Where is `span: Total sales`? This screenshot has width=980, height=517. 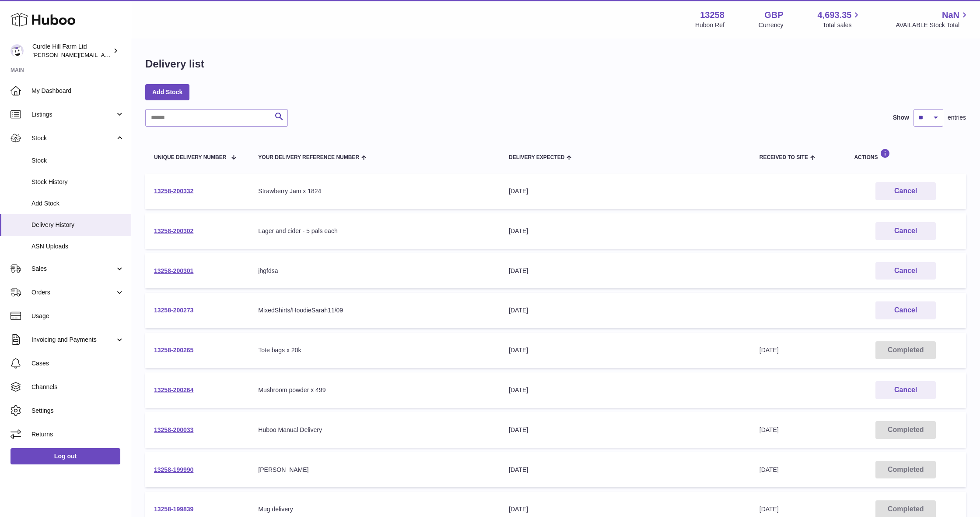
span: Total sales is located at coordinates (842, 25).